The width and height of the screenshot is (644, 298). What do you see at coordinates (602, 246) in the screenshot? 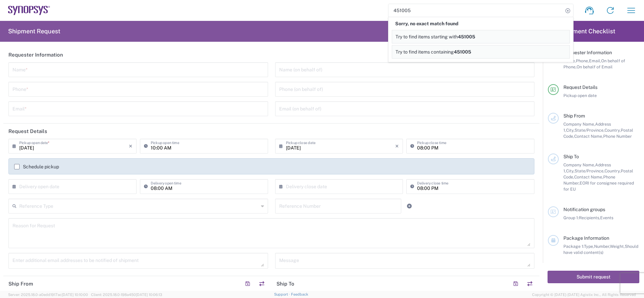
I see `span: Number,` at bounding box center [602, 246].